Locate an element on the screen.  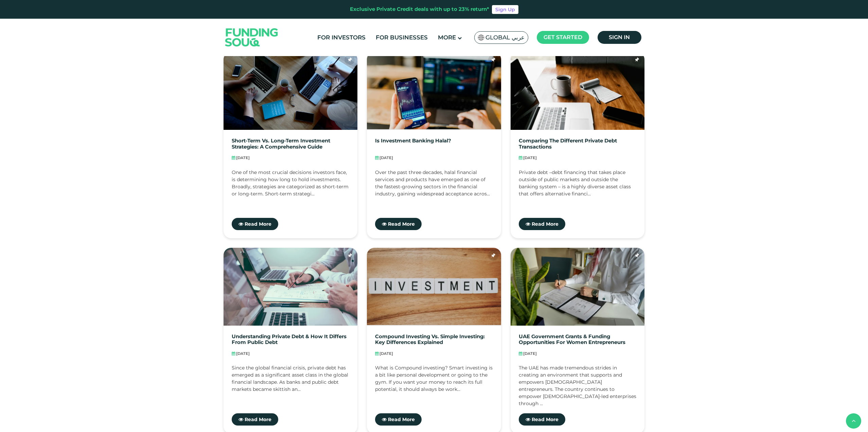
a: Compound Investing vs. Simple Investing: Key Differences Explained is located at coordinates (434, 340).